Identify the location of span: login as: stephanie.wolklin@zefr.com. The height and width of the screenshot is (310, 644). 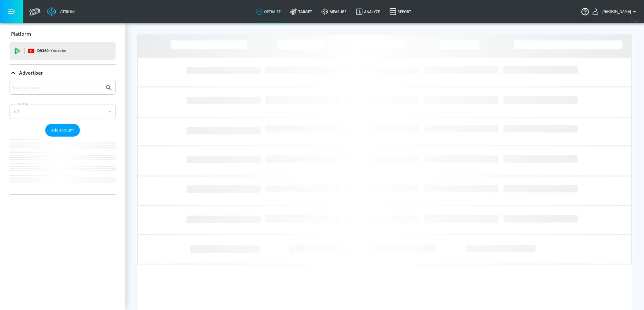
(615, 11).